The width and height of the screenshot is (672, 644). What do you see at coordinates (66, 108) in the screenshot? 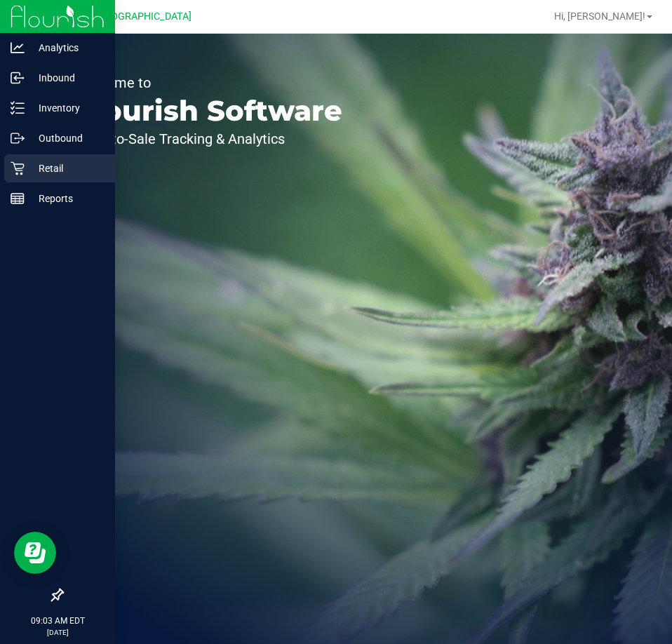
I see `p: Inventory` at bounding box center [66, 108].